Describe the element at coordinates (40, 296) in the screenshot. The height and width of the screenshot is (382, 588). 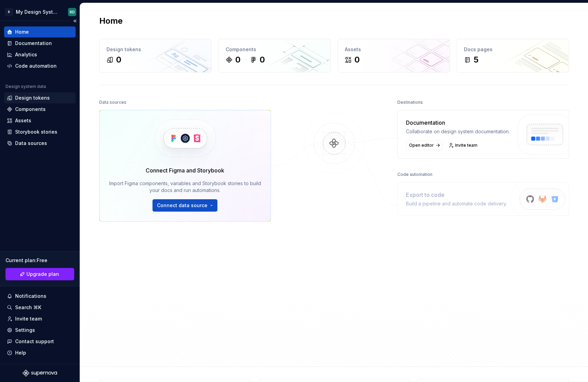
I see `button: Notifications` at that location.